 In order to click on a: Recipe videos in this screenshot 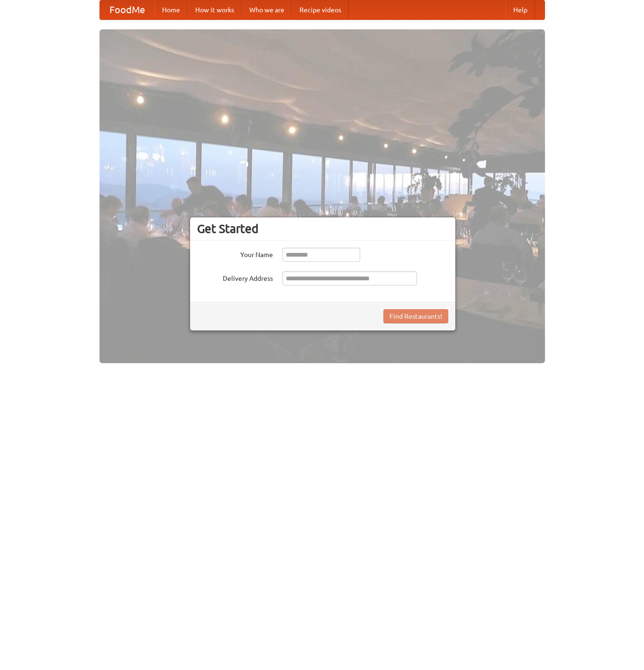, I will do `click(320, 10)`.